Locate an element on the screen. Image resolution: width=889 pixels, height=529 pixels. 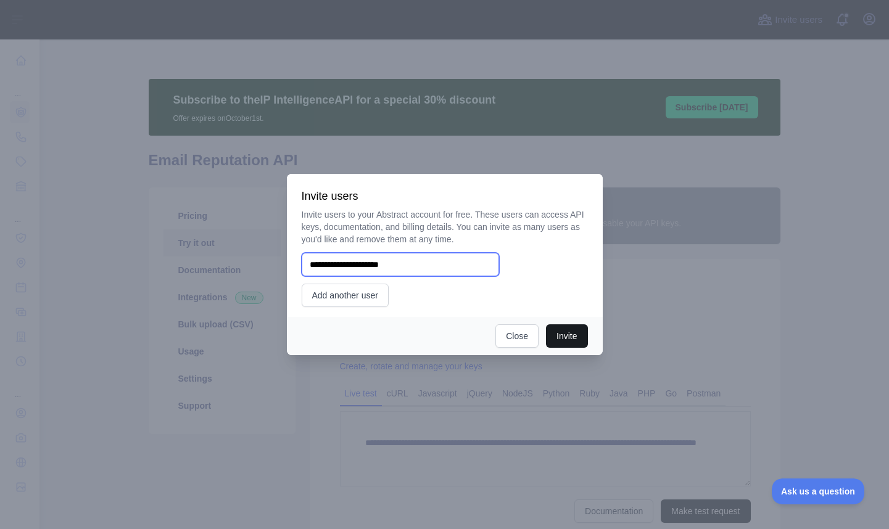
button: Add another user is located at coordinates (345, 295).